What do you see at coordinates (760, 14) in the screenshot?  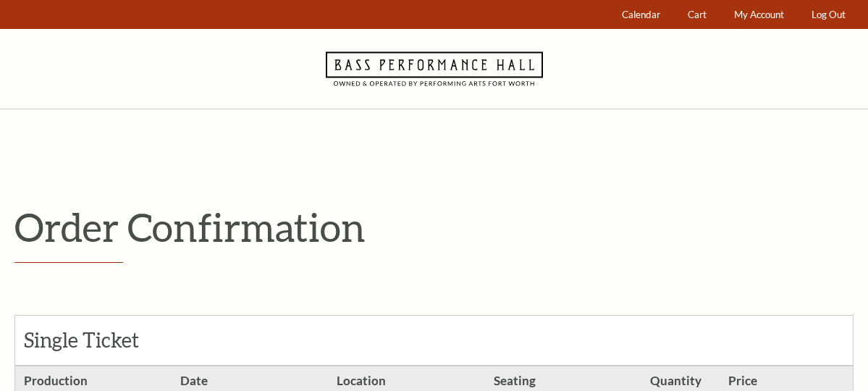 I see `a: My Account` at bounding box center [760, 14].